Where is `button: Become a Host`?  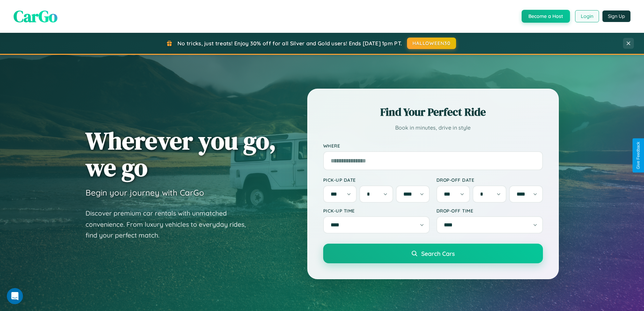
button: Become a Host is located at coordinates (545, 16).